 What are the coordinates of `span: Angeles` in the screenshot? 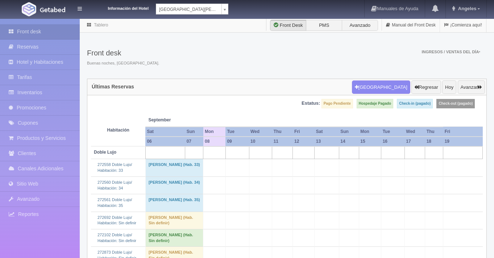 It's located at (467, 8).